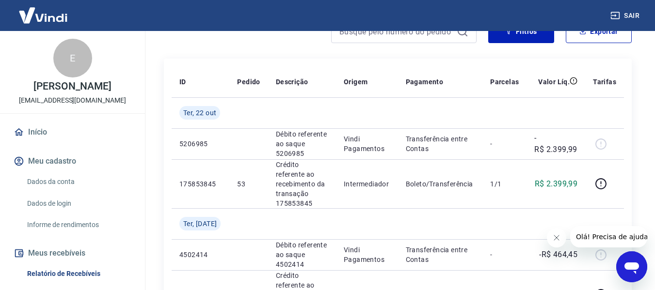 This screenshot has height=290, width=655. Describe the element at coordinates (302, 255) in the screenshot. I see `p: Débito referente ao saque 4502414` at that location.